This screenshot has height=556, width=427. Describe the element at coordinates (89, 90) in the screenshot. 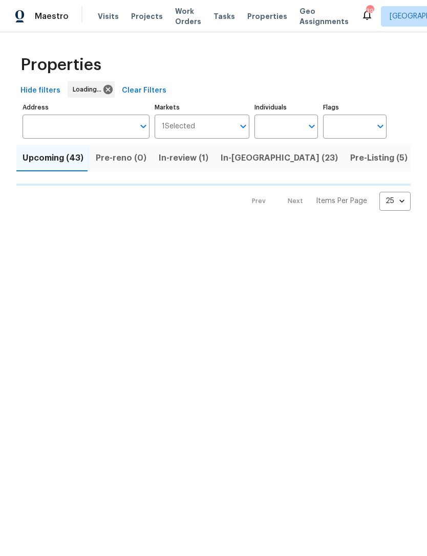

I see `span: Loading...` at that location.